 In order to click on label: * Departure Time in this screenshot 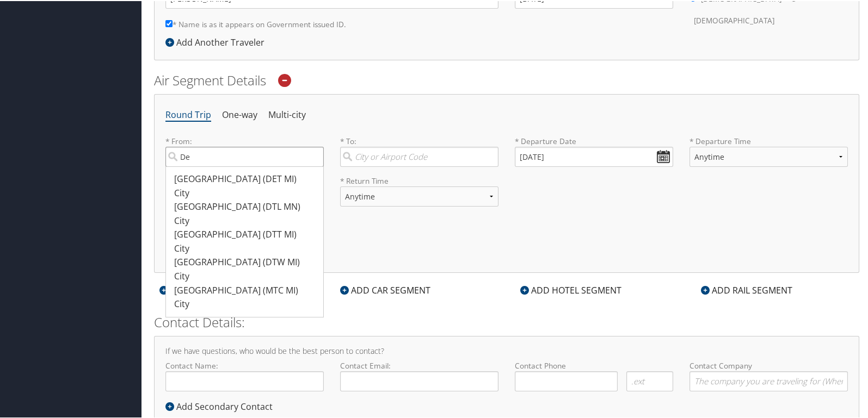, I will do `click(768, 154)`.